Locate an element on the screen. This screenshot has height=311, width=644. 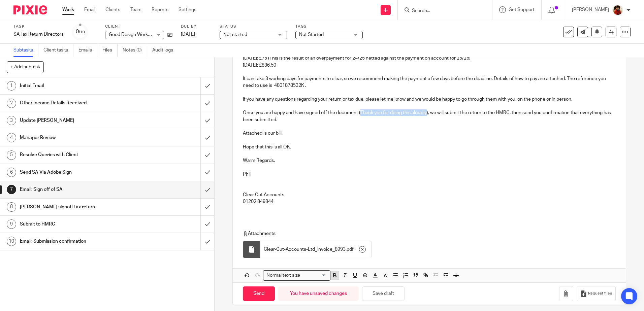
span: Normal text size is located at coordinates (283, 276).